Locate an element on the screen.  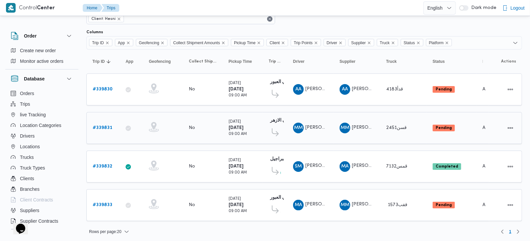
div: Abadalihafz Alsaid Abad Alihafz Alsaid is located at coordinates (345, 89).